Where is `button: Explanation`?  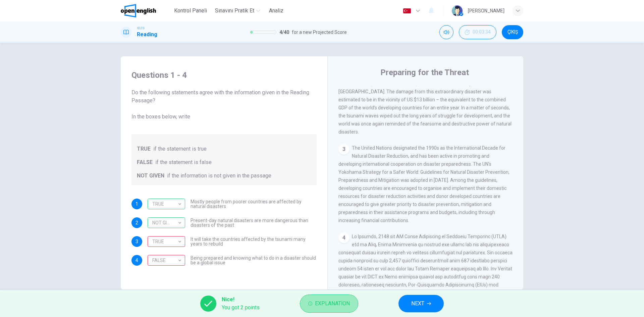
button: Explanation is located at coordinates (329, 303).